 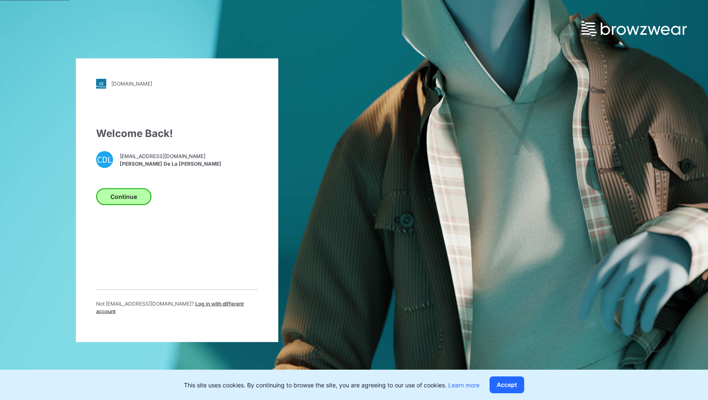 I want to click on img: stylezone-logo.562084cfcfab977791bfbf7441f1a819.svg, so click(x=101, y=83).